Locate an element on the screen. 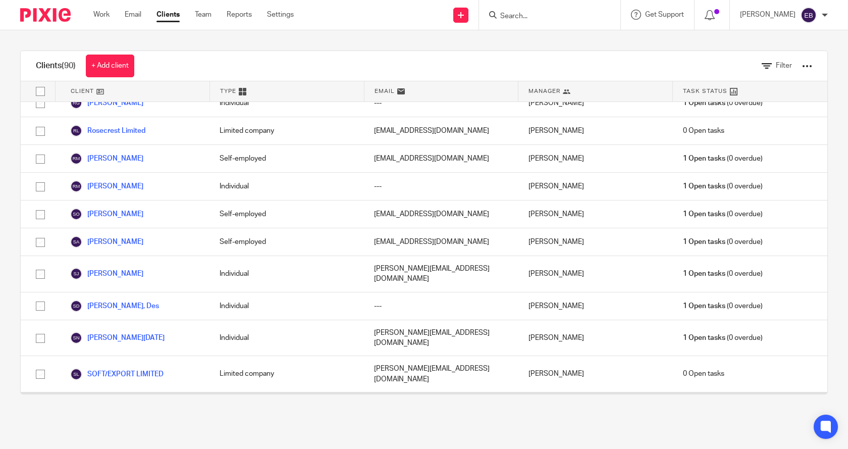  span: Manager is located at coordinates (544, 91).